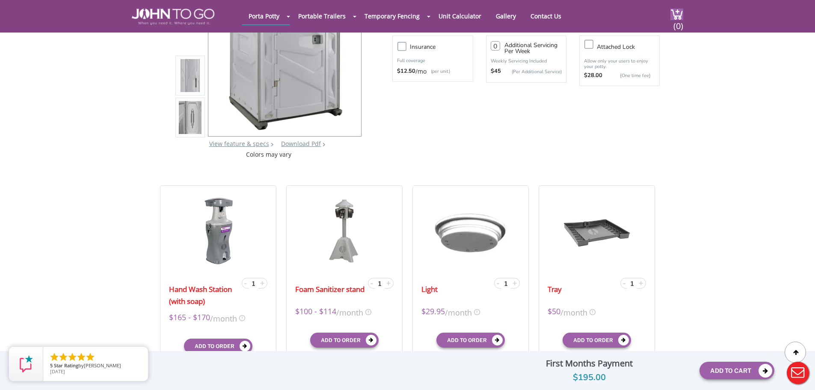 The image size is (815, 390). Describe the element at coordinates (392, 16) in the screenshot. I see `a: Temporary Fencing` at that location.